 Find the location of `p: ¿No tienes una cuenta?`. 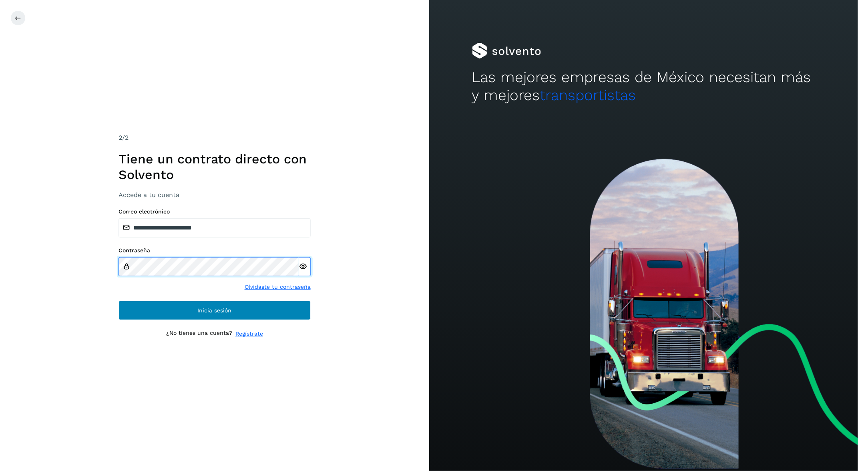

p: ¿No tienes una cuenta? is located at coordinates (199, 333).